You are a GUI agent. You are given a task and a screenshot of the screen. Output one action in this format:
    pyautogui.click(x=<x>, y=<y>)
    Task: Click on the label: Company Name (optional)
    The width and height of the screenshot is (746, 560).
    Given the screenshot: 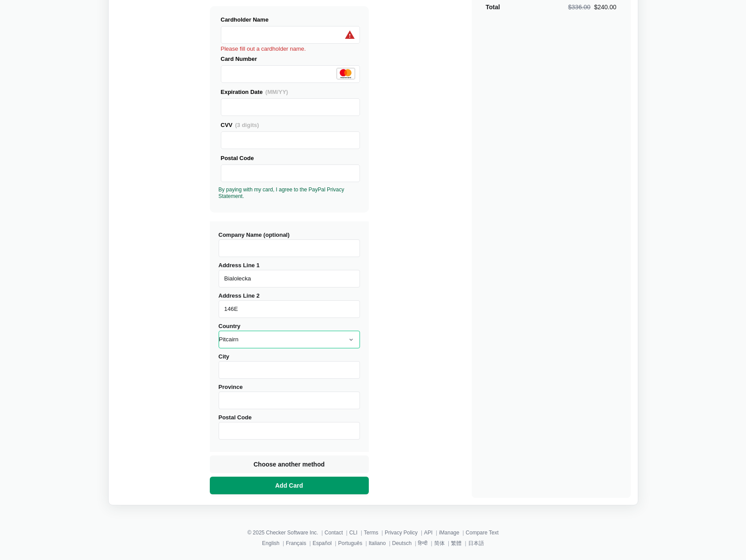 What is the action you would take?
    pyautogui.click(x=290, y=245)
    